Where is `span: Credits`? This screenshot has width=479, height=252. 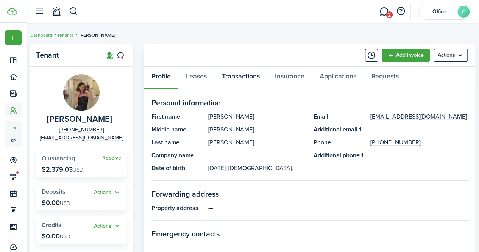 span: Credits is located at coordinates (52, 225).